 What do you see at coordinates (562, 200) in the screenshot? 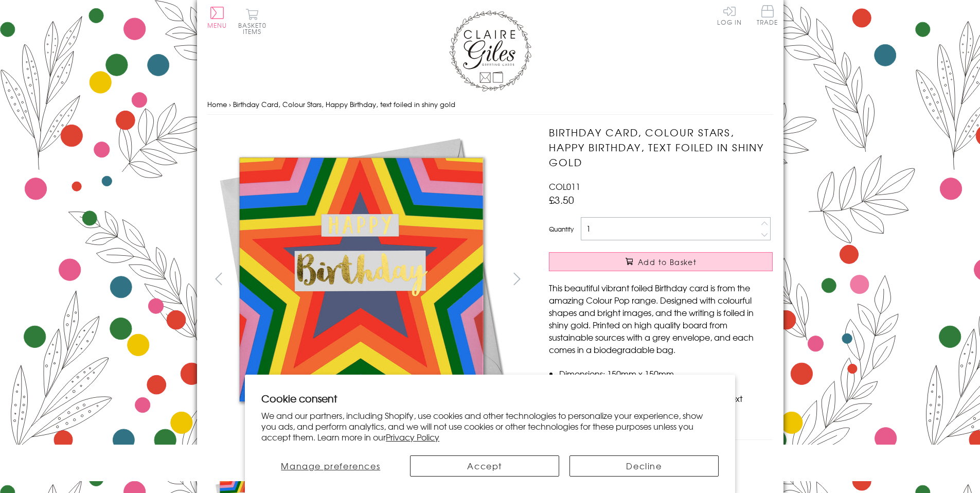
I see `span: £3.50` at bounding box center [562, 200].